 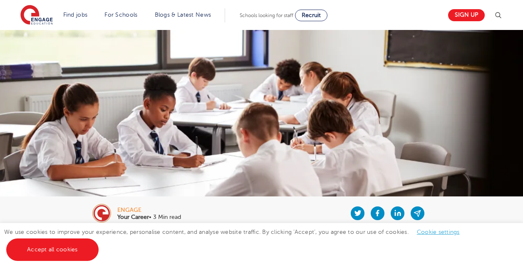 I want to click on a: Blogs & Latest News, so click(x=183, y=15).